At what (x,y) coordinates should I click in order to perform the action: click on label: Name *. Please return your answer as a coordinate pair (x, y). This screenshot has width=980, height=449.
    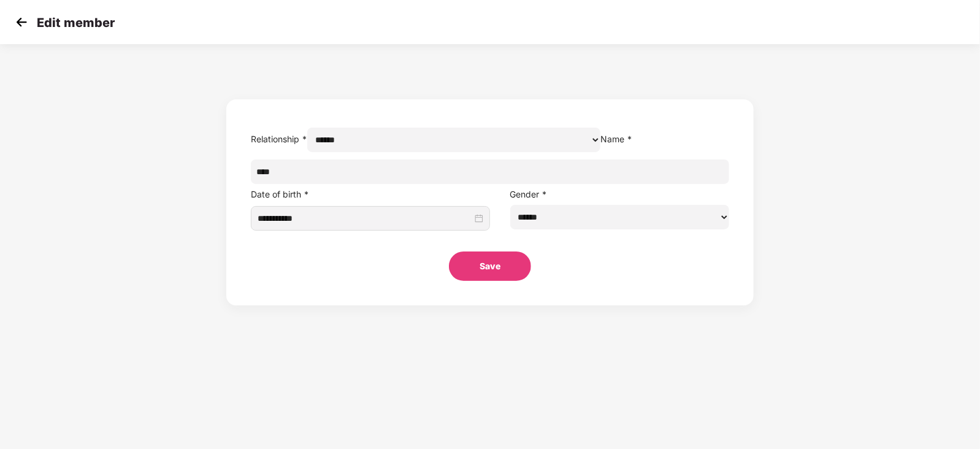
    Looking at the image, I should click on (616, 138).